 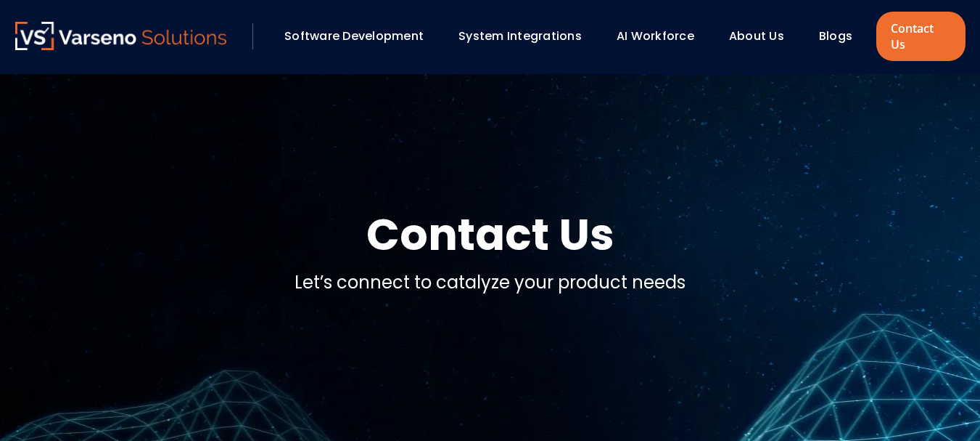 What do you see at coordinates (763, 36) in the screenshot?
I see `div: About Us` at bounding box center [763, 36].